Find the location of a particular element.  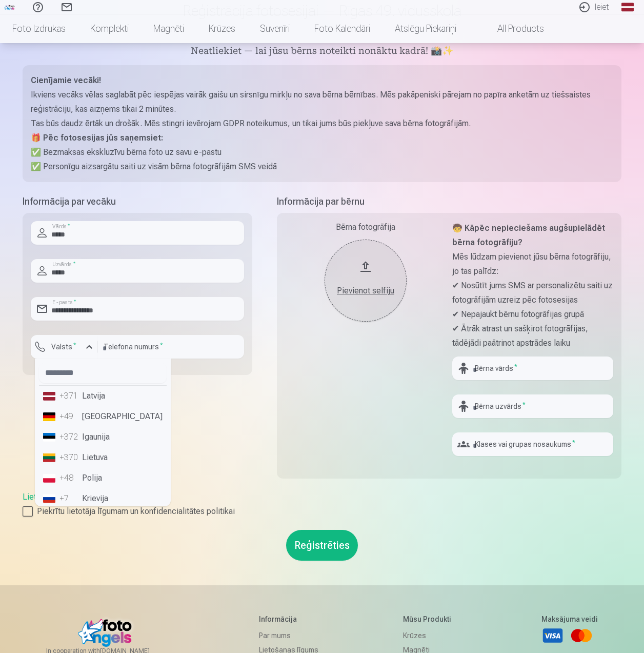

div: +49 is located at coordinates (70, 416).